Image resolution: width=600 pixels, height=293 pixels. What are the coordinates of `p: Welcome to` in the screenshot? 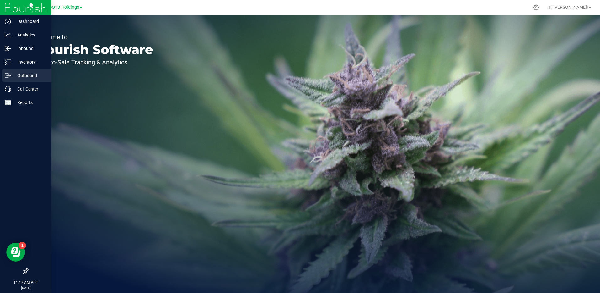 It's located at (94, 37).